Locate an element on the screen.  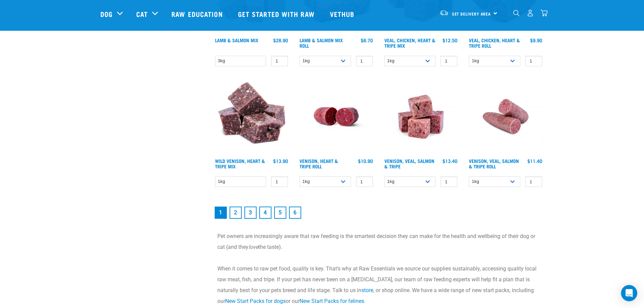
div: $11.40 is located at coordinates (534, 161).